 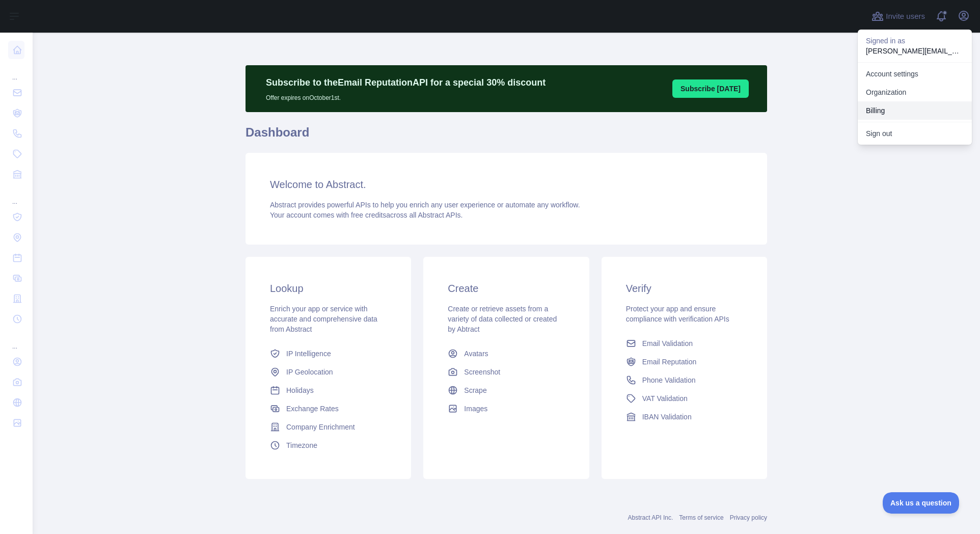 What do you see at coordinates (905, 16) in the screenshot?
I see `span: Invite users` at bounding box center [905, 16].